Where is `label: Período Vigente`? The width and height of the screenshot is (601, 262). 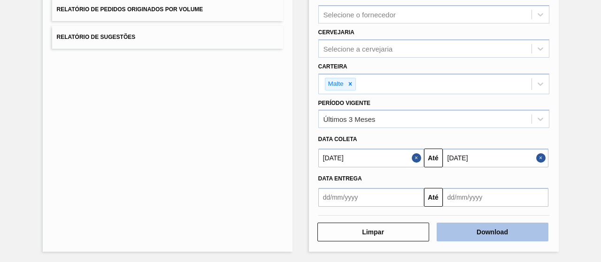
label: Período Vigente is located at coordinates (344, 103).